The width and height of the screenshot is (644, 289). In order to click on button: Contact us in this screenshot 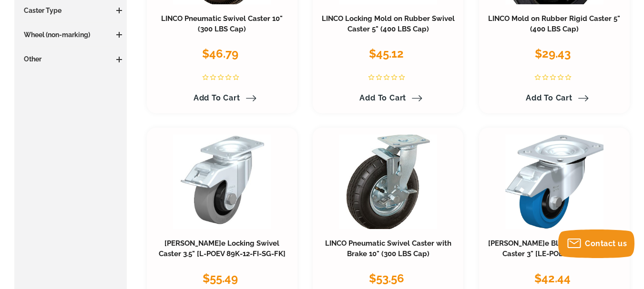, I will do `click(596, 244)`.